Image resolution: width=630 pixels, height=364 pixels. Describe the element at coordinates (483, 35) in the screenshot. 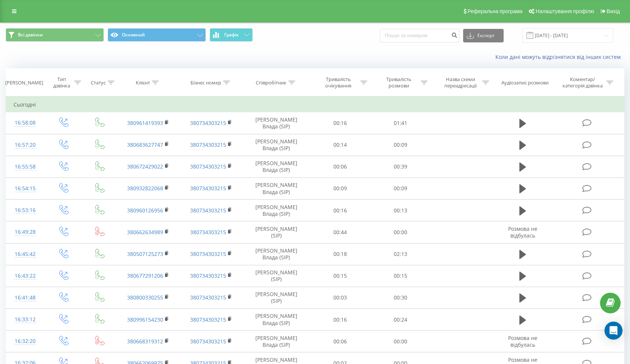

I see `button: Експорт` at that location.